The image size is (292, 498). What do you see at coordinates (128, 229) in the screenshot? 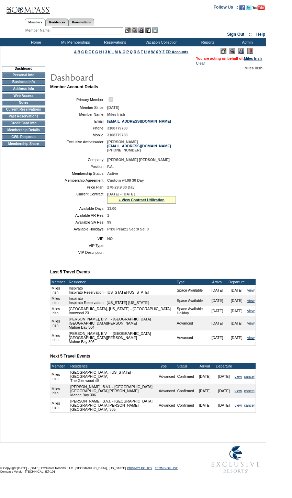
I see `span: Pri:0 Peak:1 Sec:0 Sel:0` at bounding box center [128, 229].